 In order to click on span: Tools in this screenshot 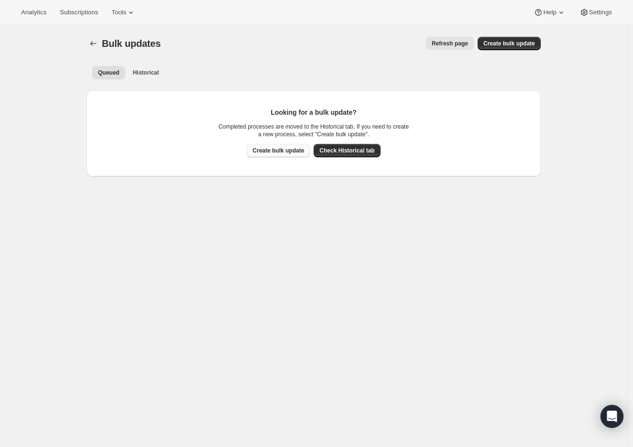, I will do `click(119, 12)`.